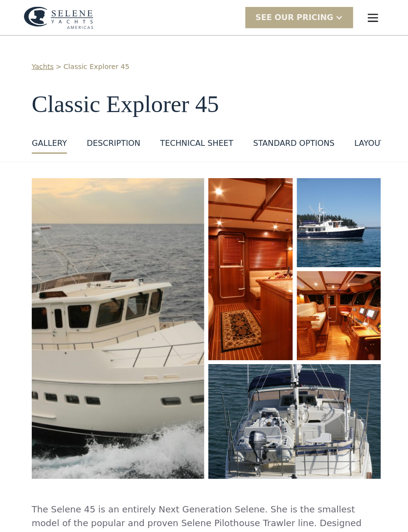 The image size is (408, 532). Describe the element at coordinates (58, 18) in the screenshot. I see `img: logo` at that location.